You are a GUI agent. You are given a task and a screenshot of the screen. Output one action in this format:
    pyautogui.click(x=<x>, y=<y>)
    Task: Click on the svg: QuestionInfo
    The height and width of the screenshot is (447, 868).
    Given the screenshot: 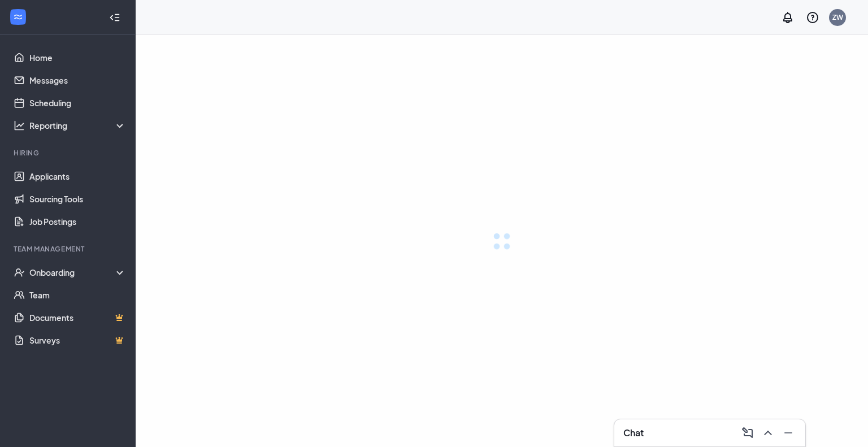 What is the action you would take?
    pyautogui.click(x=813, y=18)
    